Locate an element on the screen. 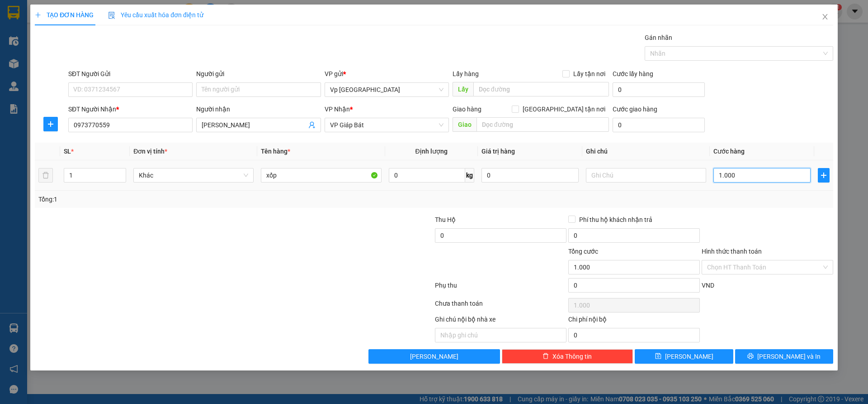  span: Thu Hộ is located at coordinates (445, 220).